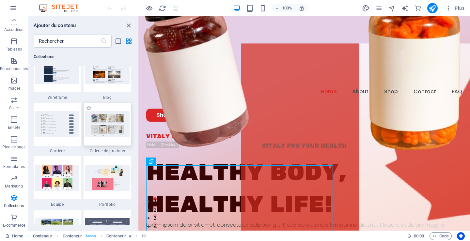  Describe the element at coordinates (14, 30) in the screenshot. I see `p: Accordéon` at that location.